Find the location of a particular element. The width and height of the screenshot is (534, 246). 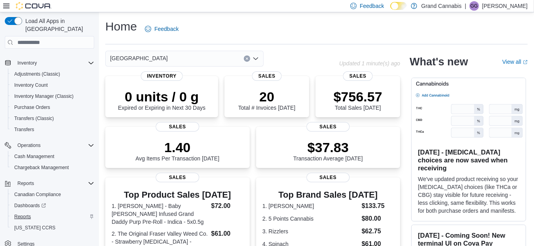

button: Transfers (Classic) is located at coordinates (53, 118).